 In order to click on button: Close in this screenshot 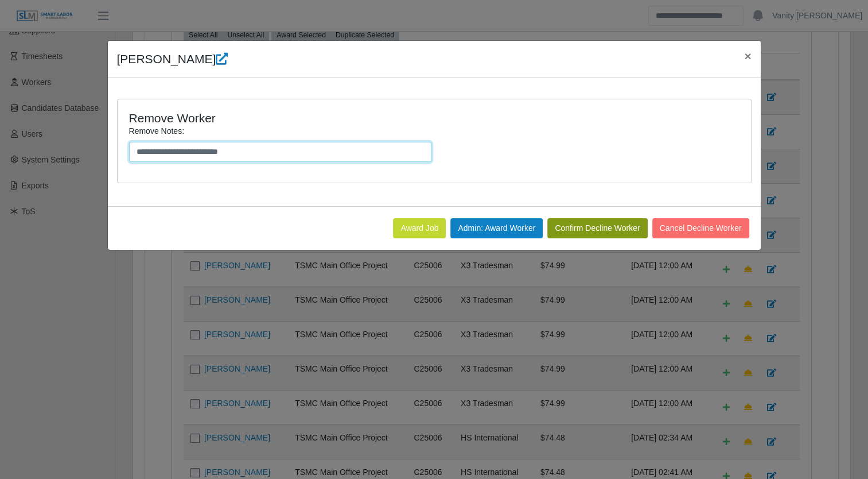, I will do `click(747, 56)`.